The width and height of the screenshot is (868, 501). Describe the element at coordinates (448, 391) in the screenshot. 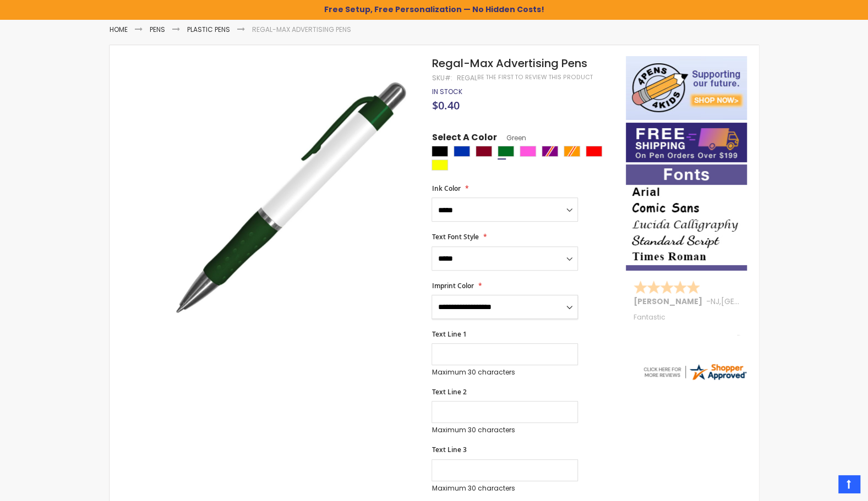

I see `span: Text Line 2` at that location.